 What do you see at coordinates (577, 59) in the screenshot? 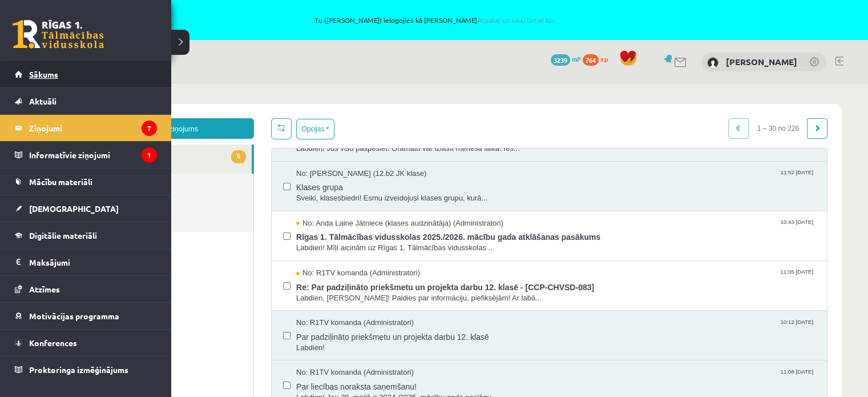
I see `span: mP` at bounding box center [577, 59].